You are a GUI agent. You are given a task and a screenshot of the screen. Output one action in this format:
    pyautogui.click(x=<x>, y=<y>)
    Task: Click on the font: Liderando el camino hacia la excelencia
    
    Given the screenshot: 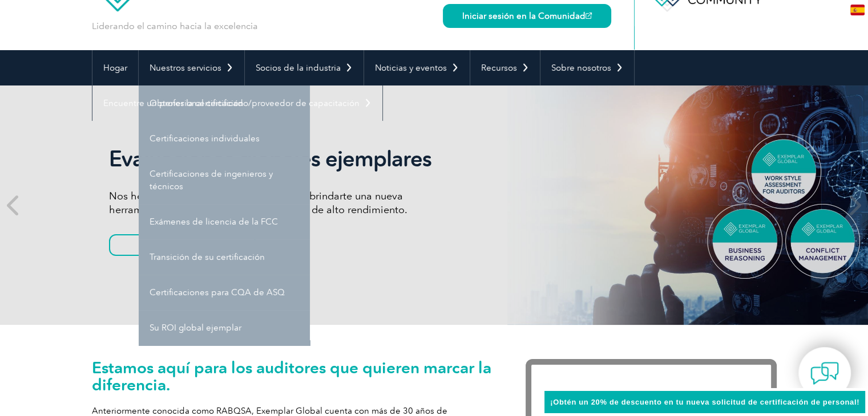 What is the action you would take?
    pyautogui.click(x=174, y=25)
    